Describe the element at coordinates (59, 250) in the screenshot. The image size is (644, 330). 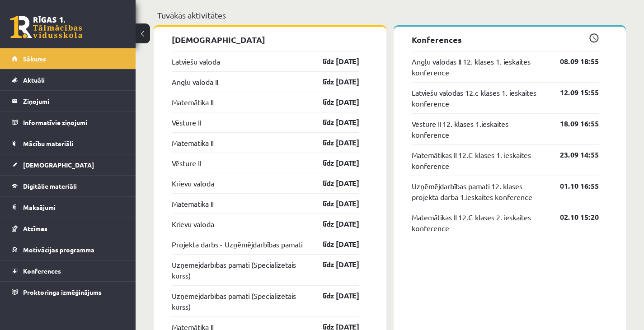
I see `span: Motivācijas programma` at that location.